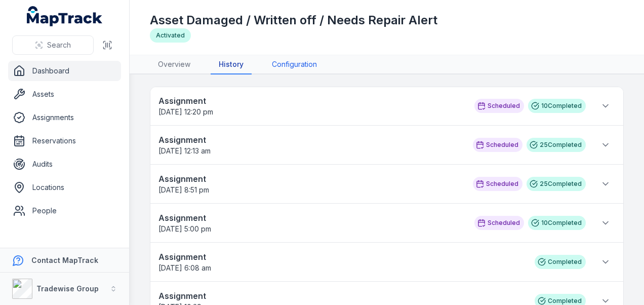 Image resolution: width=644 pixels, height=305 pixels. Describe the element at coordinates (185, 229) in the screenshot. I see `time: 08/09/2025, 5:00:00 pm` at that location.